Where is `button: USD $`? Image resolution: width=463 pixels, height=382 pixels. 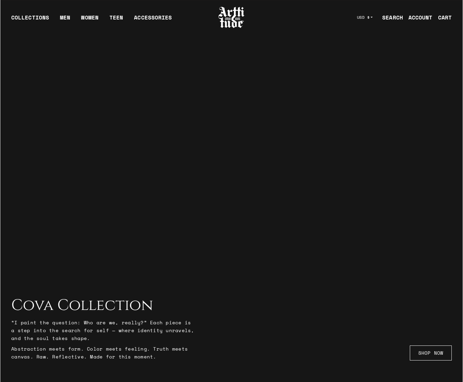
button: USD $ is located at coordinates (365, 17).